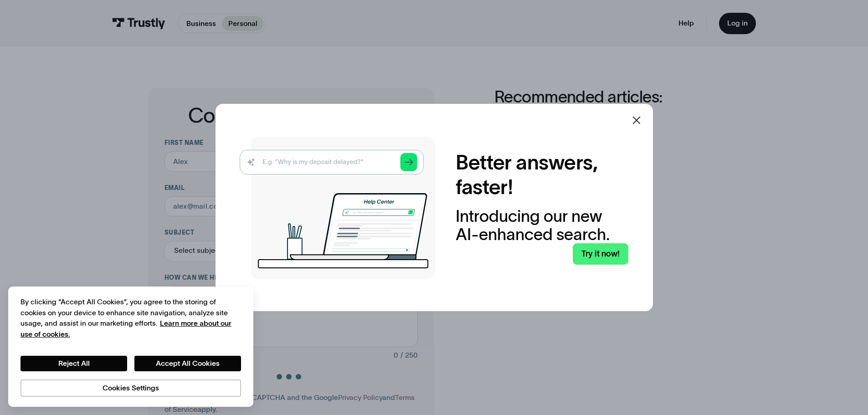  What do you see at coordinates (130, 346) in the screenshot?
I see `div: Privacy` at bounding box center [130, 346].